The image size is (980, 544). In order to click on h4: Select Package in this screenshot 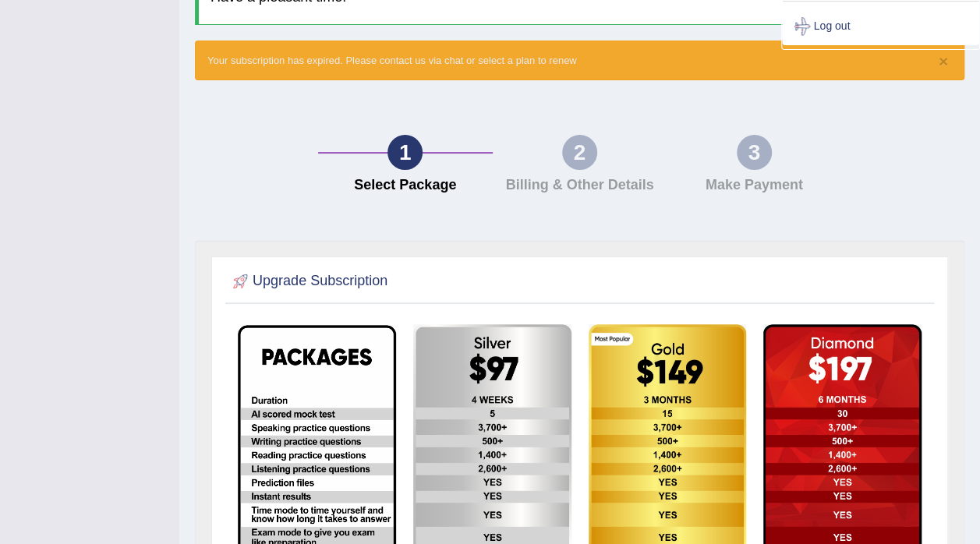, I will do `click(406, 185)`.